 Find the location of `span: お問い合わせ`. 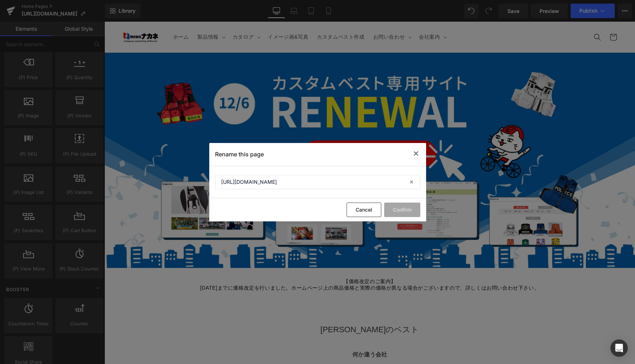

span: お問い合わせ is located at coordinates (285, 15).